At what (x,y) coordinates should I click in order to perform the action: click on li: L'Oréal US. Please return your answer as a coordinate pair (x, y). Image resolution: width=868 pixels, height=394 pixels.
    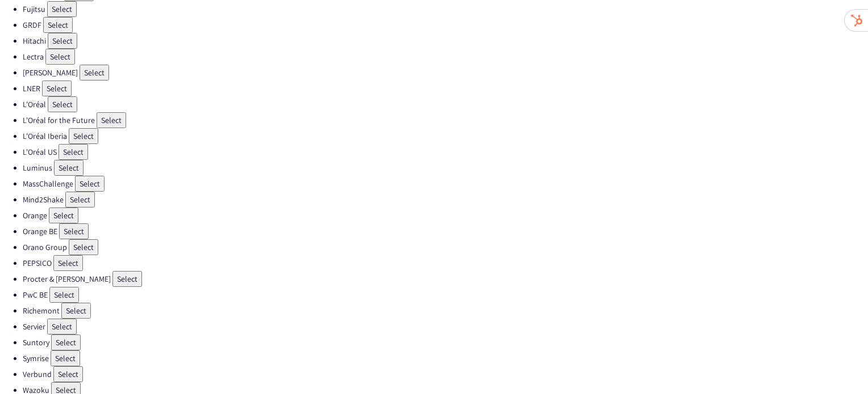
    Looking at the image, I should click on (446, 152).